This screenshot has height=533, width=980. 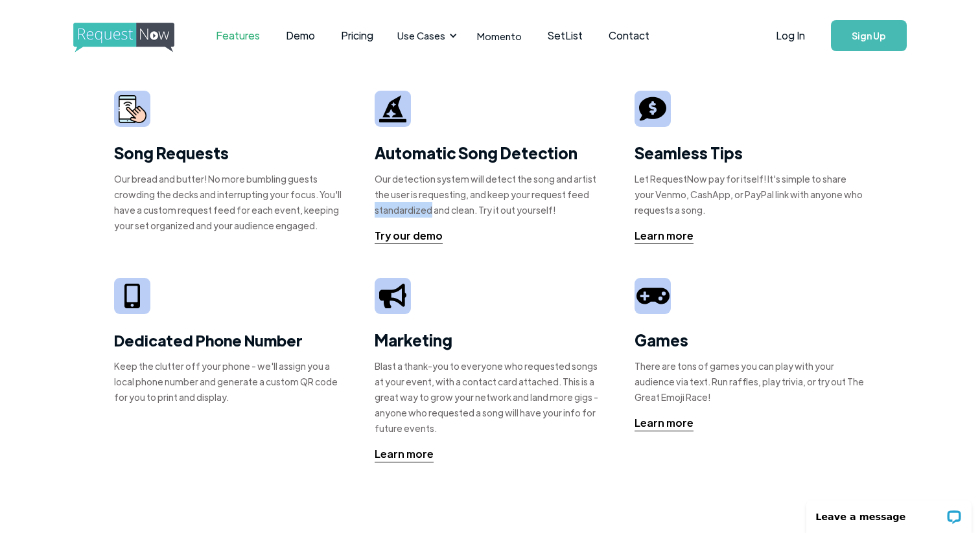 What do you see at coordinates (230, 381) in the screenshot?
I see `div: Keep the clutter off your phone - we'll assign you a local phone number and generate a custom QR ...` at bounding box center [230, 381].